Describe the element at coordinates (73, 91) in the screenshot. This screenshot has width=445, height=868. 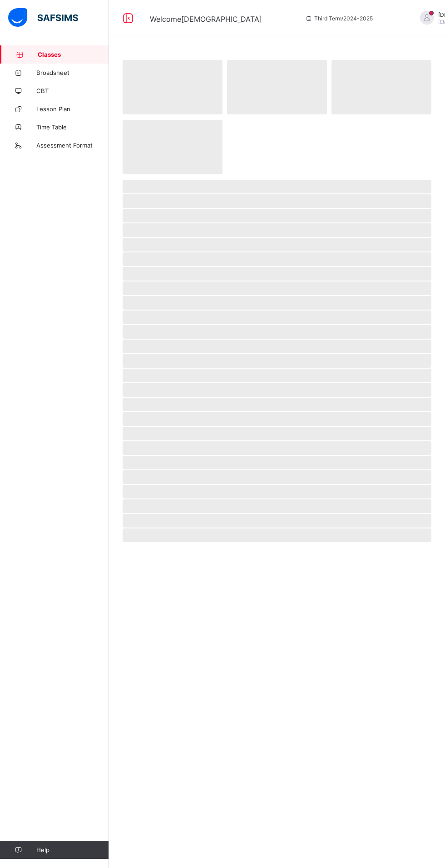
I see `span: CBT` at that location.